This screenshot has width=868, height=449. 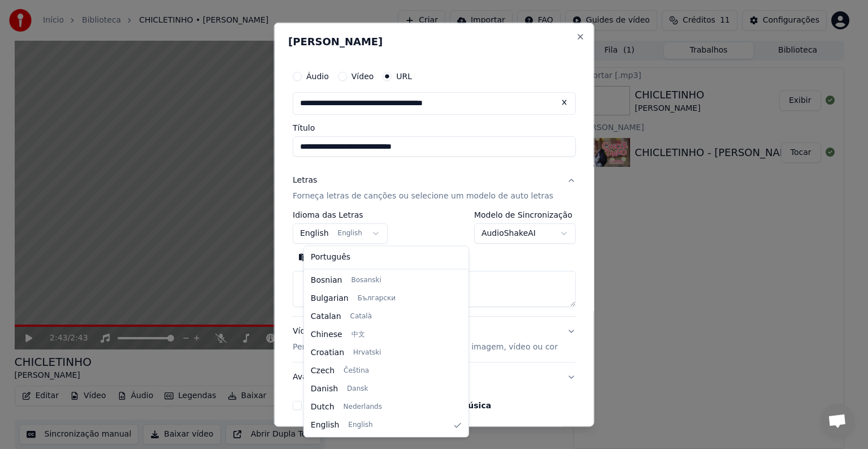 What do you see at coordinates (324, 389) in the screenshot?
I see `span: Danish` at bounding box center [324, 389].